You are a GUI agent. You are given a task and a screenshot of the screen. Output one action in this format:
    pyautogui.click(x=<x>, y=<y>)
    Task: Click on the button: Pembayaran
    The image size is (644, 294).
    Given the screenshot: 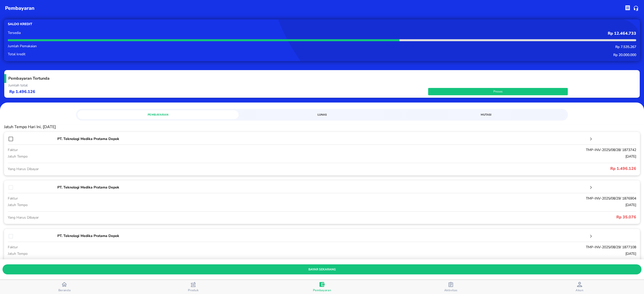 What is the action you would take?
    pyautogui.click(x=322, y=287)
    